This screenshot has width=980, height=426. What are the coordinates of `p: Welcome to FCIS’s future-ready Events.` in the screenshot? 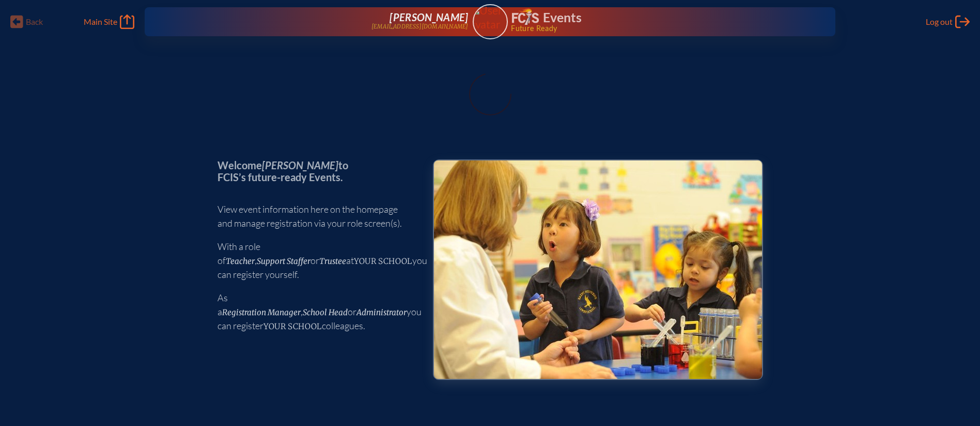 It's located at (317, 170).